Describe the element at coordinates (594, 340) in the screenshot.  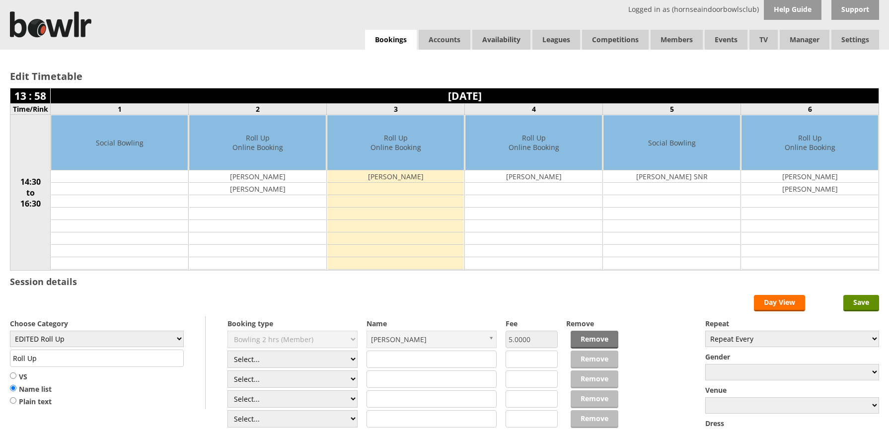
I see `a: Remove` at that location.